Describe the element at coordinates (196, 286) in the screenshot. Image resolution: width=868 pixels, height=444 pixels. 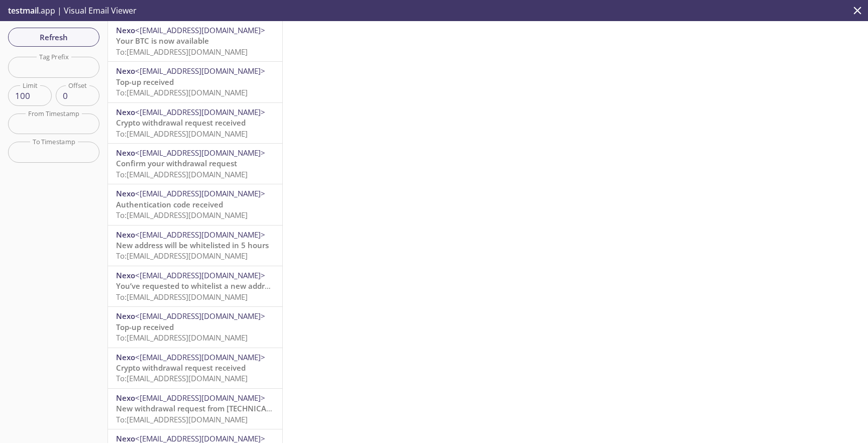
I see `span: You’ve requested to whitelist a new address` at that location.